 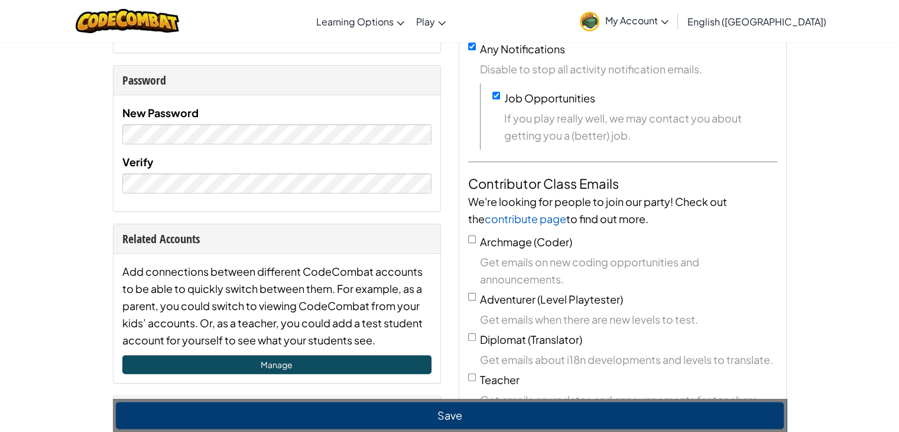 I want to click on div: Password, so click(x=277, y=80).